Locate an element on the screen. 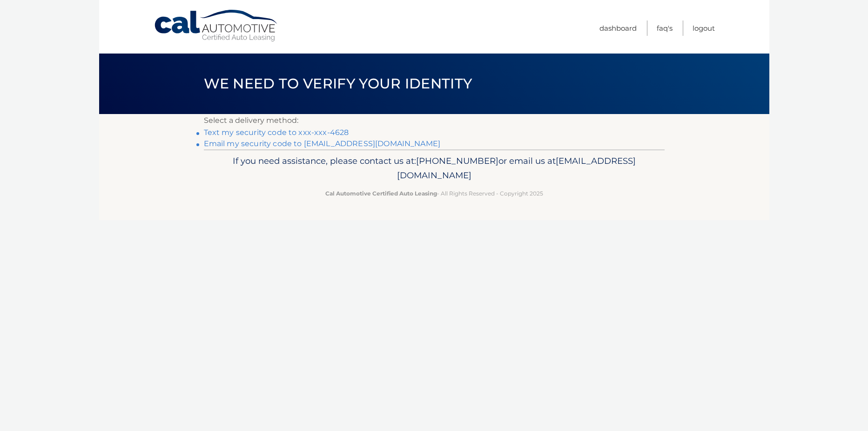 The width and height of the screenshot is (868, 431). p: Select a delivery method: is located at coordinates (434, 120).